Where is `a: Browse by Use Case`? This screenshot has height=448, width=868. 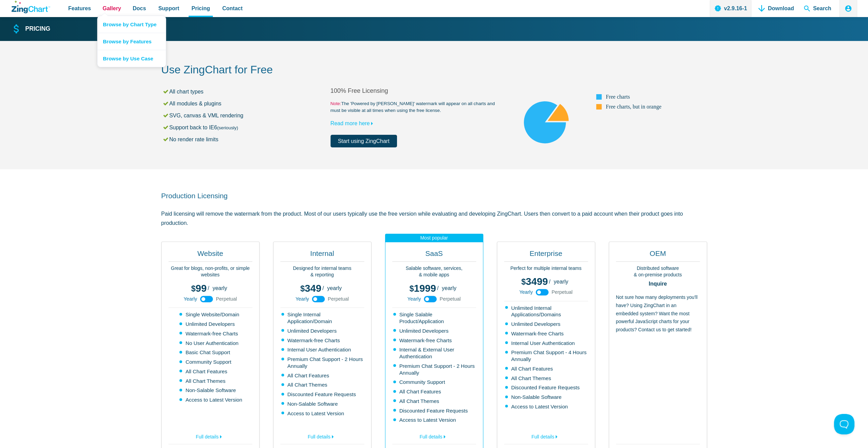
a: Browse by Use Case is located at coordinates (132, 58).